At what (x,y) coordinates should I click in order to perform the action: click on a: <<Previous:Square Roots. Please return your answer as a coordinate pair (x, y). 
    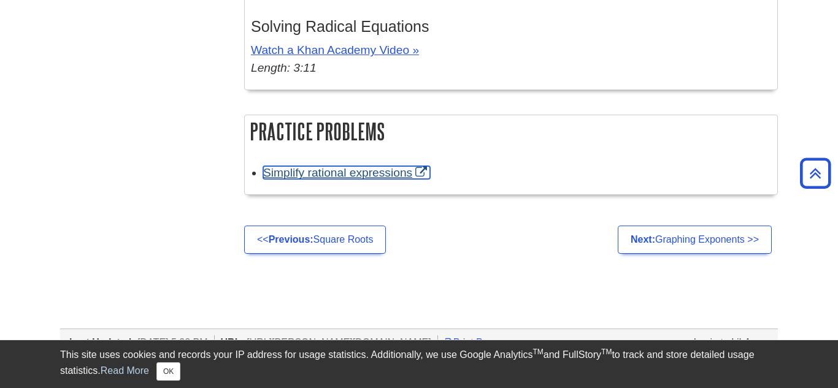
    Looking at the image, I should click on (315, 240).